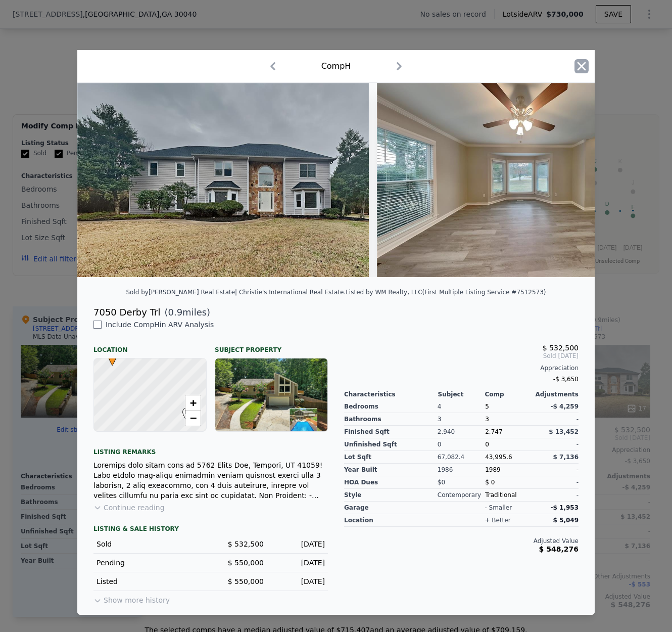 This screenshot has height=632, width=672. What do you see at coordinates (461, 368) in the screenshot?
I see `div: Appreciation` at bounding box center [461, 368].